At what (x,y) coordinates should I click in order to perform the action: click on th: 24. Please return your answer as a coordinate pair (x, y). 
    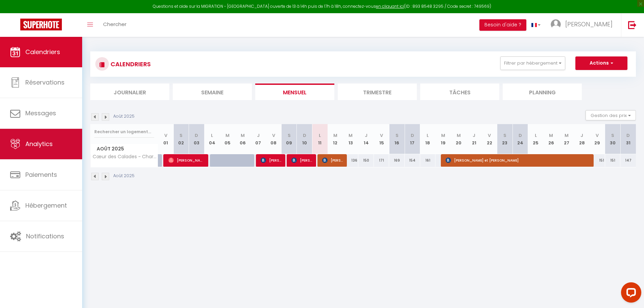
    Looking at the image, I should click on (520, 139).